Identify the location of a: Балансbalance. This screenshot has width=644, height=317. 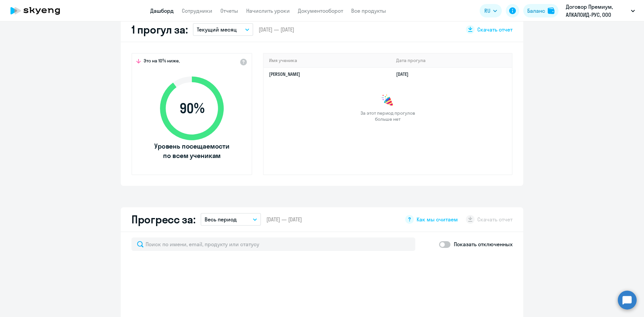
(540, 11).